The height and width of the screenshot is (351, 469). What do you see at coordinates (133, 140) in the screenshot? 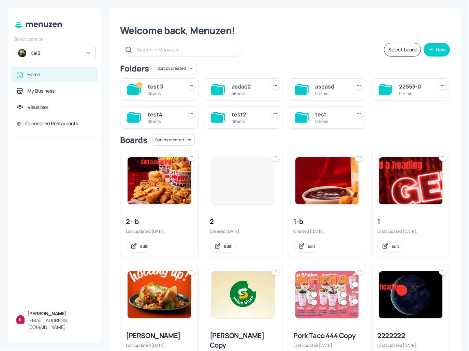
I see `div: Boards` at bounding box center [133, 140].